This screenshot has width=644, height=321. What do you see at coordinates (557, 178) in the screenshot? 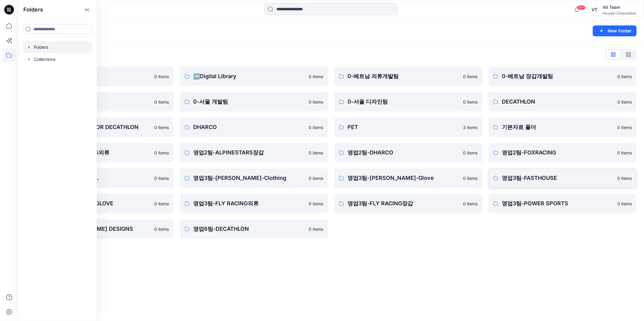
I see `p: 영업3팀-FASTHOUSE` at bounding box center [557, 178].